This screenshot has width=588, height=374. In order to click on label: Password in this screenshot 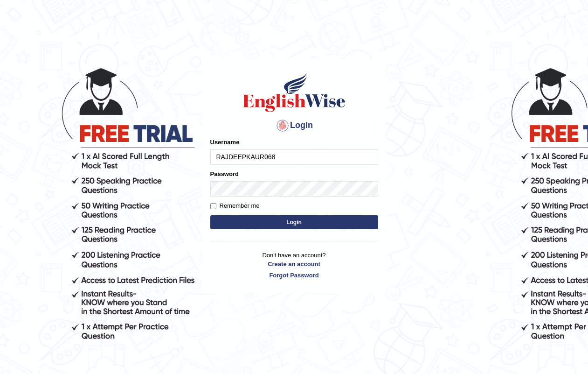, I will do `click(224, 174)`.